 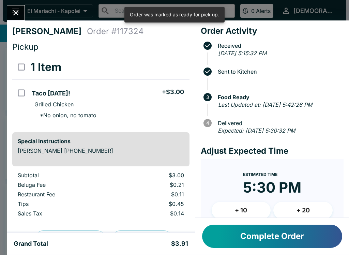 What do you see at coordinates (70, 239) in the screenshot?
I see `button: Preview Receipt` at bounding box center [70, 239].